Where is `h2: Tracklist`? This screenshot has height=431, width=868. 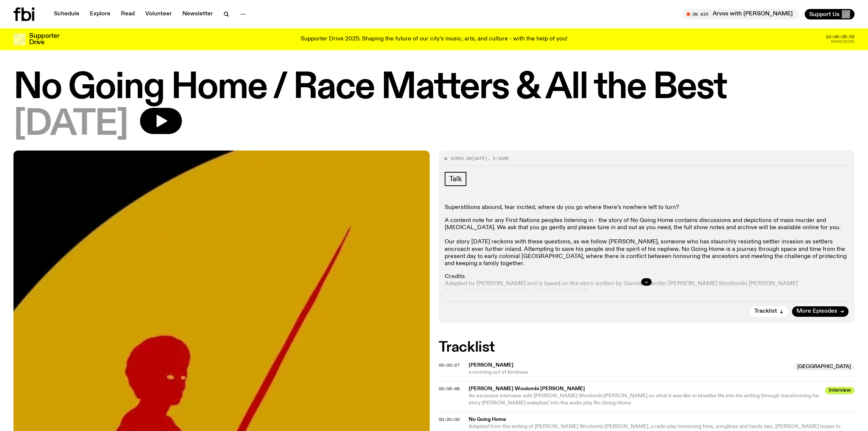
h2: Tracklist is located at coordinates (647, 347).